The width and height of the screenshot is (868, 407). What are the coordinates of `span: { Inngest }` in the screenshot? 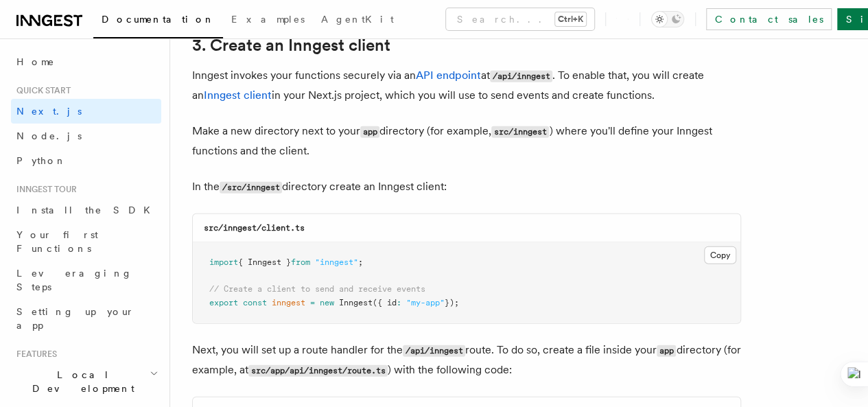 It's located at (265, 262).